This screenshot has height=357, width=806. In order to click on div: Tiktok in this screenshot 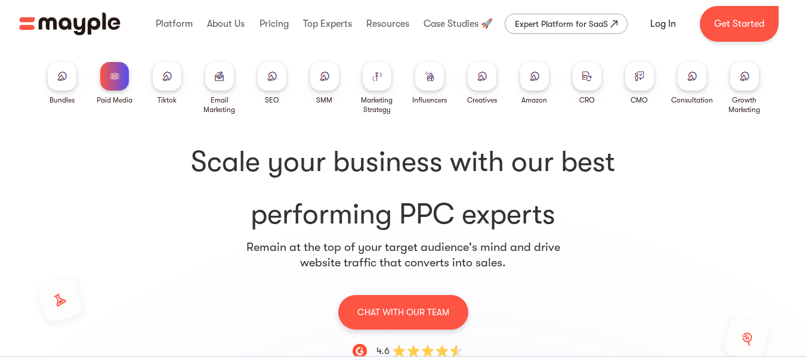, I will do `click(167, 100)`.